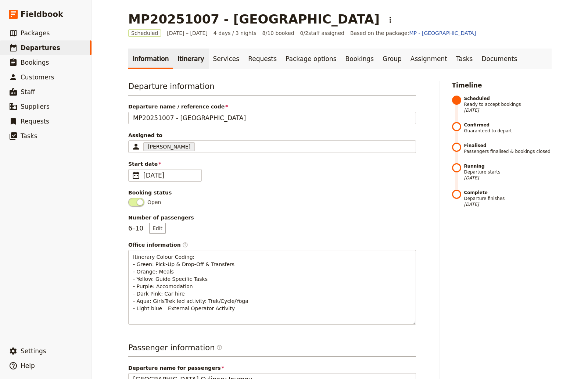  What do you see at coordinates (28, 92) in the screenshot?
I see `span: Staff` at bounding box center [28, 92].